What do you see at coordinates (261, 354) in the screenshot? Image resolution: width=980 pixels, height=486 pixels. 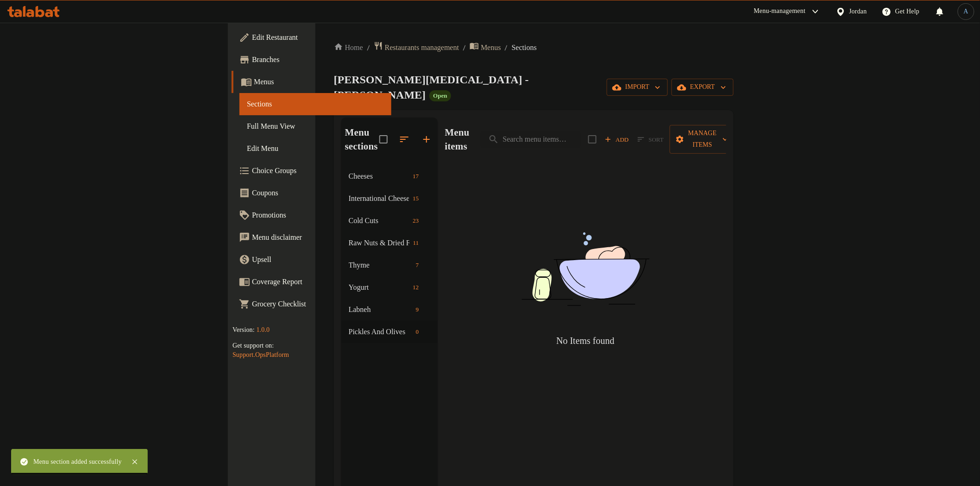 I see `a: Support.OpsPlatform` at bounding box center [261, 354].